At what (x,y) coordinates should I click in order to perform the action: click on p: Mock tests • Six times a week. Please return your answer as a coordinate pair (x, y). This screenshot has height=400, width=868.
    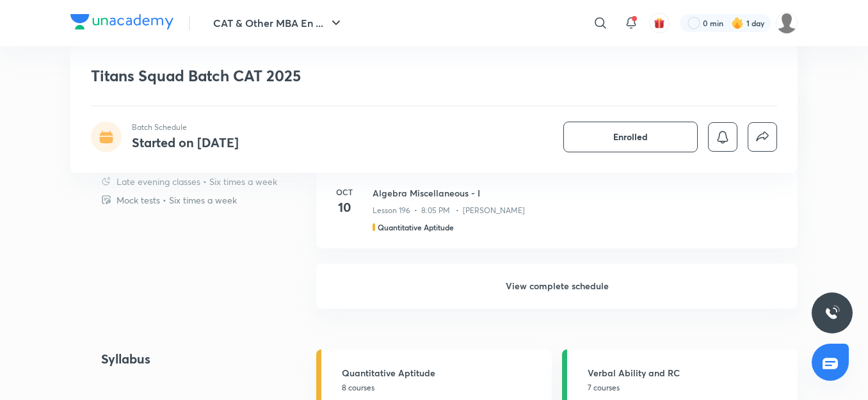
    Looking at the image, I should click on (177, 199).